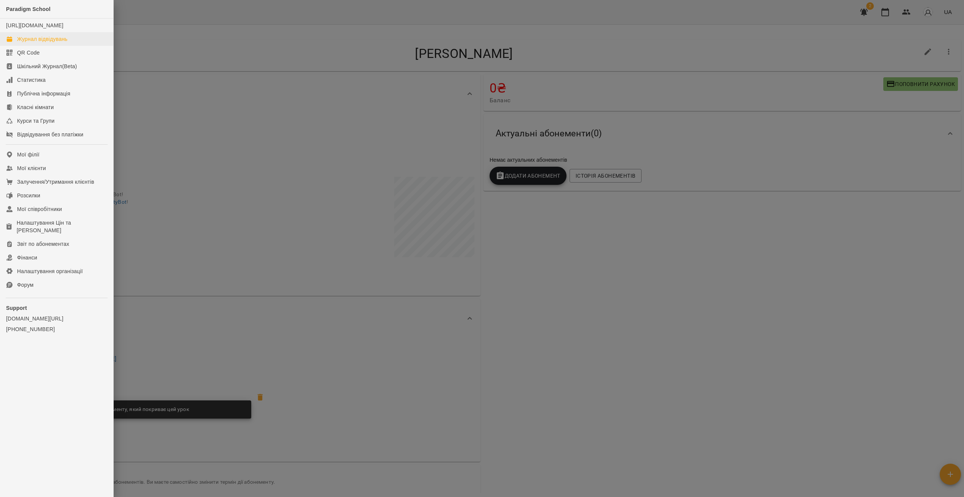 This screenshot has width=964, height=497. What do you see at coordinates (27, 258) in the screenshot?
I see `div: Фінанси` at bounding box center [27, 258].